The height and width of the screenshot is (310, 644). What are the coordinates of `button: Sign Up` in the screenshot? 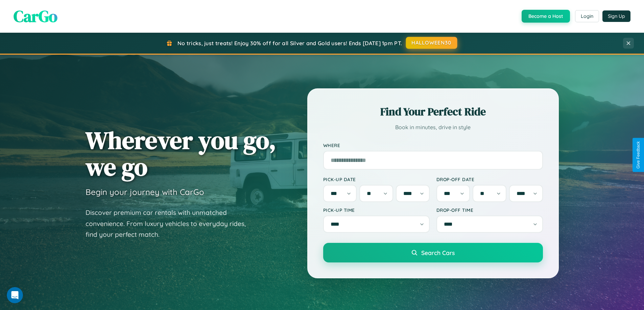 It's located at (616, 16).